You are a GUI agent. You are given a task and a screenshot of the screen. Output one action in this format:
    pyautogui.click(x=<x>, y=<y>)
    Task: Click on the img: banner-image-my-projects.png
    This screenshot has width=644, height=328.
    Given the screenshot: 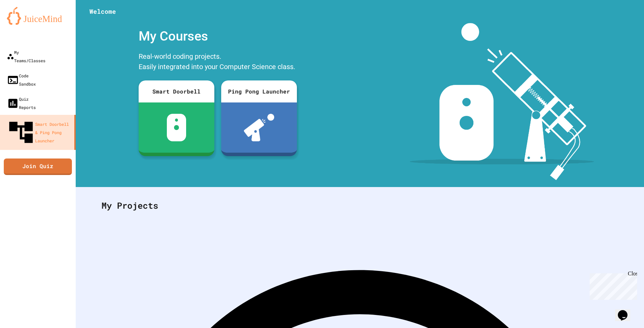 What is the action you would take?
    pyautogui.click(x=502, y=101)
    